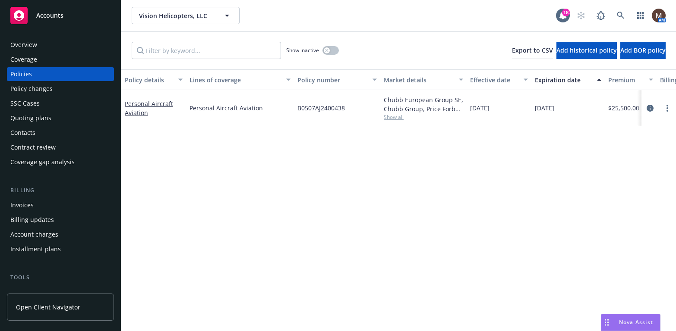  Describe the element at coordinates (34, 235) in the screenshot. I see `div: Account charges` at that location.